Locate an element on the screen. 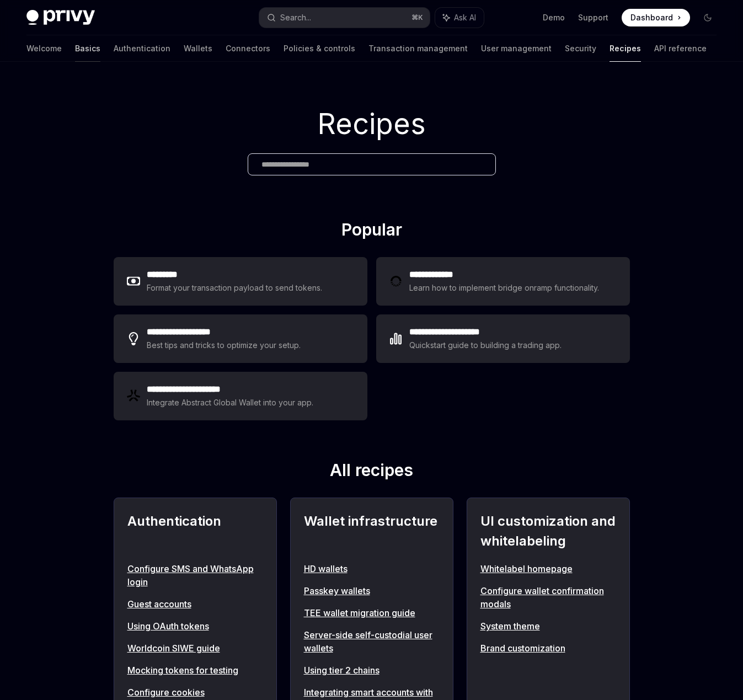 This screenshot has width=743, height=700. a: Server-side self-custodial user wallets is located at coordinates (371, 641).